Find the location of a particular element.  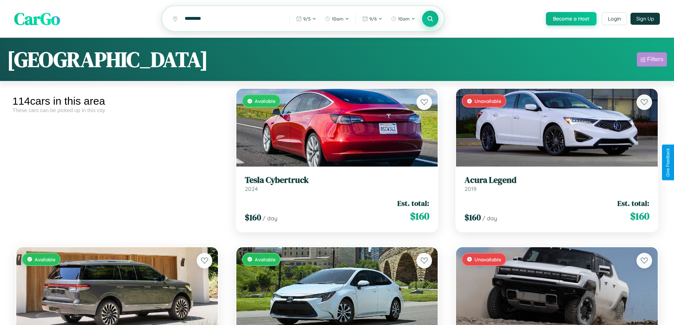

button: Sign Up is located at coordinates (645, 19).